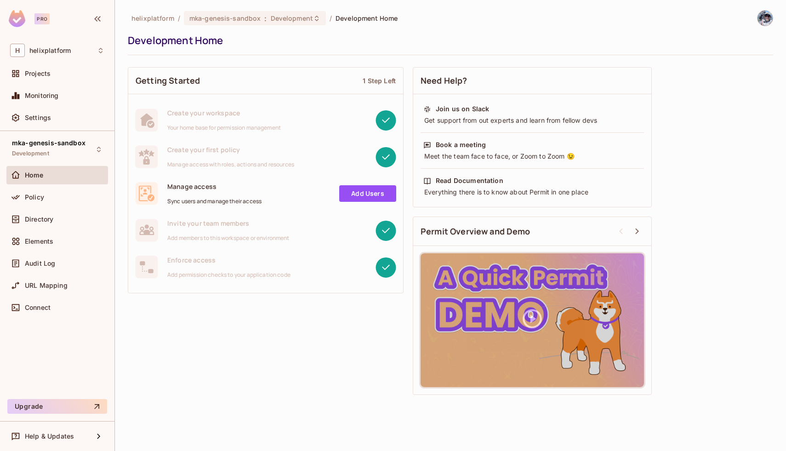  What do you see at coordinates (153, 18) in the screenshot?
I see `span: the active workspace` at bounding box center [153, 18].